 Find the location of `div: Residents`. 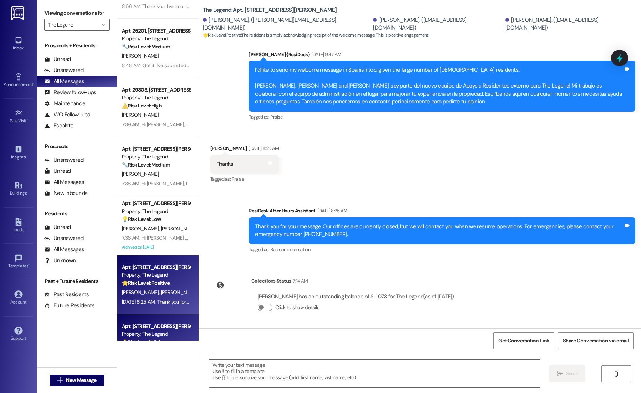

div: Residents is located at coordinates (77, 214).